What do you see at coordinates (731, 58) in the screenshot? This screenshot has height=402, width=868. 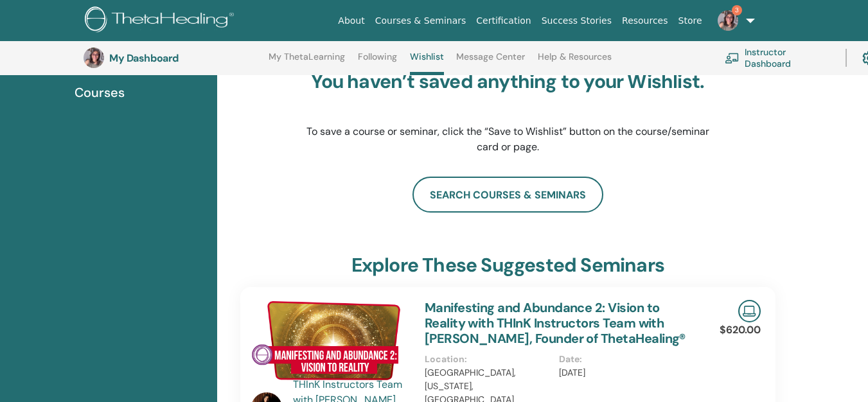 I see `img: chalkboard-teacher.svg` at bounding box center [731, 58].